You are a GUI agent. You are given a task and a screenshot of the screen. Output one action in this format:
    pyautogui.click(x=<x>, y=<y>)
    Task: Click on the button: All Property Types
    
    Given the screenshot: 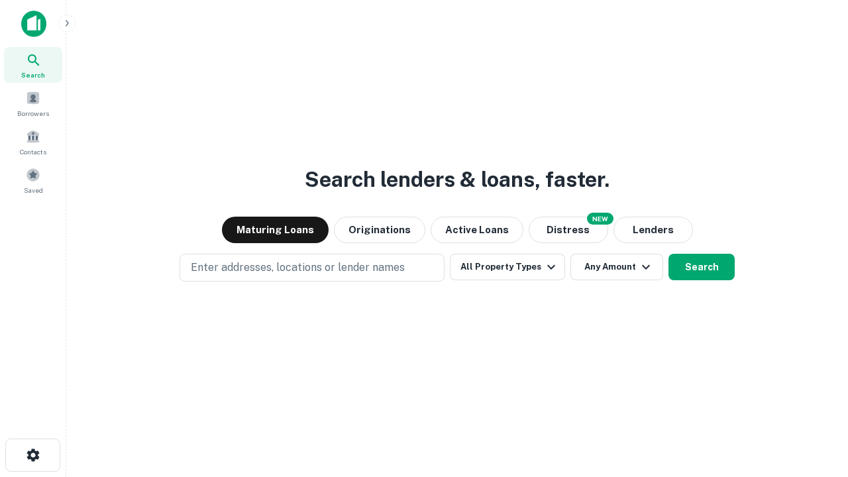 What is the action you would take?
    pyautogui.click(x=507, y=267)
    